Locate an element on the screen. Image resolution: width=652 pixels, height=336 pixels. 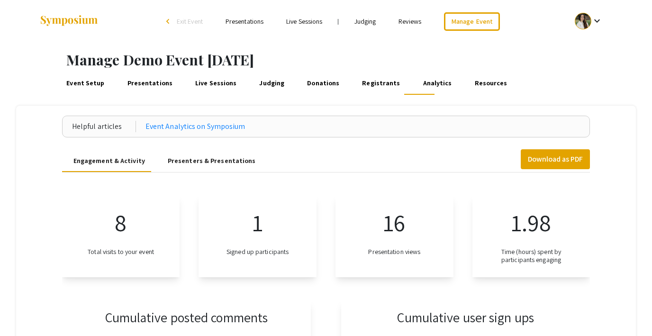
app-numeric-analytics: Time (hours) spent by participants engaging is located at coordinates (531, 236).